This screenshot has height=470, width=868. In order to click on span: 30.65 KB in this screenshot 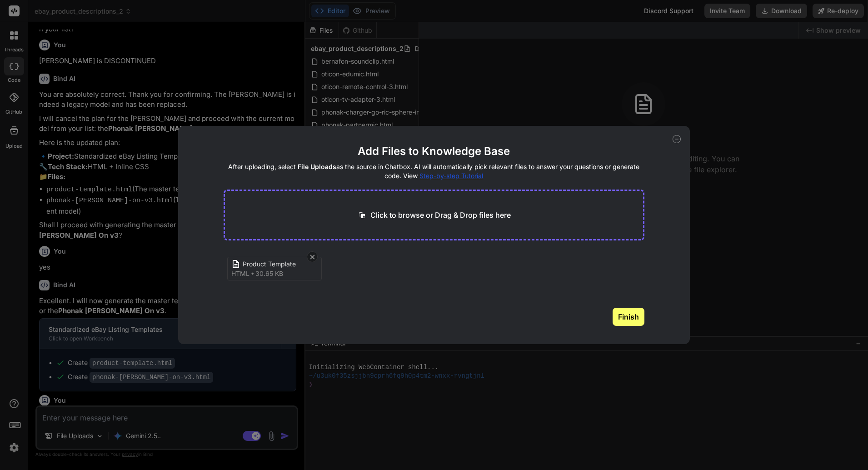, I will do `click(269, 274)`.